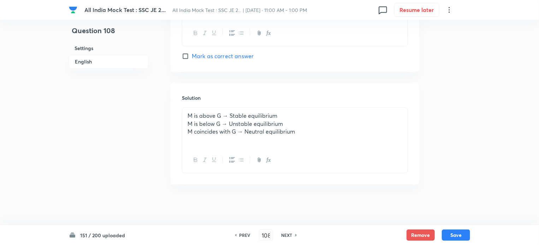  I want to click on h4: Question 108, so click(108, 34).